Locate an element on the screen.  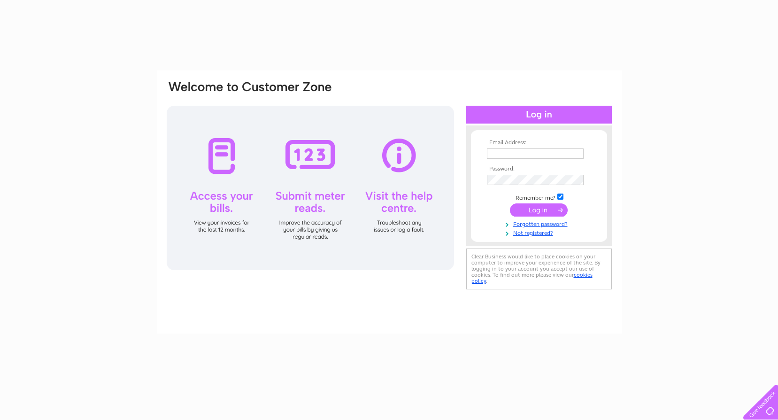
th: Password: is located at coordinates (539, 169).